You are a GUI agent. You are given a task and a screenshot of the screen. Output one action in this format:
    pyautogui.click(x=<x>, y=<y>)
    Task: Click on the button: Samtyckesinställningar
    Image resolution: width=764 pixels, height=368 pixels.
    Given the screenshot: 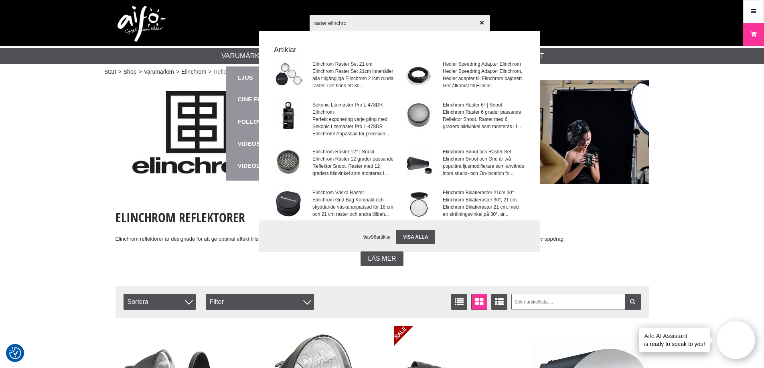 What is the action you would take?
    pyautogui.click(x=15, y=354)
    